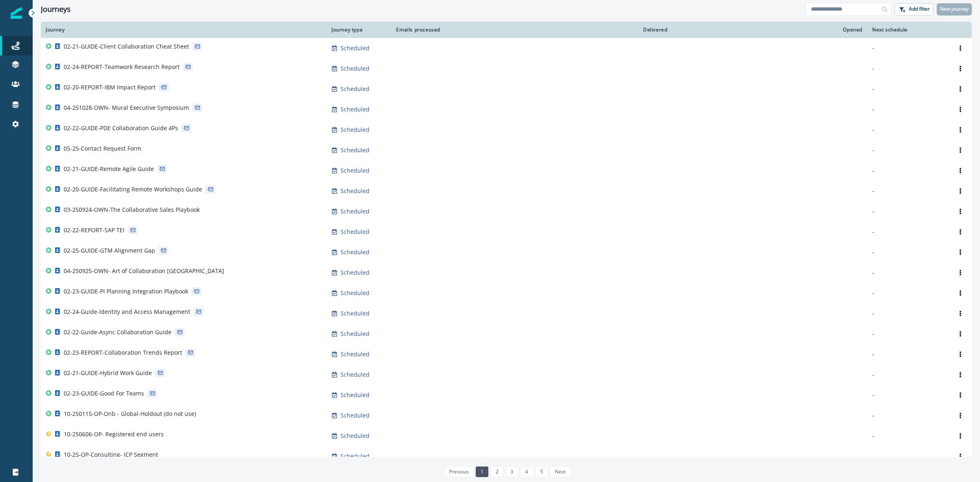  What do you see at coordinates (184, 30) in the screenshot?
I see `div: Journey` at bounding box center [184, 30].